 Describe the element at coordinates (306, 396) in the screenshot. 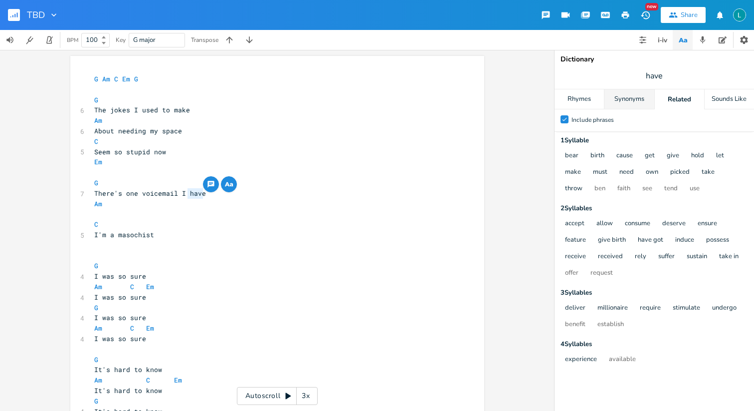

I see `div: 3x` at that location.